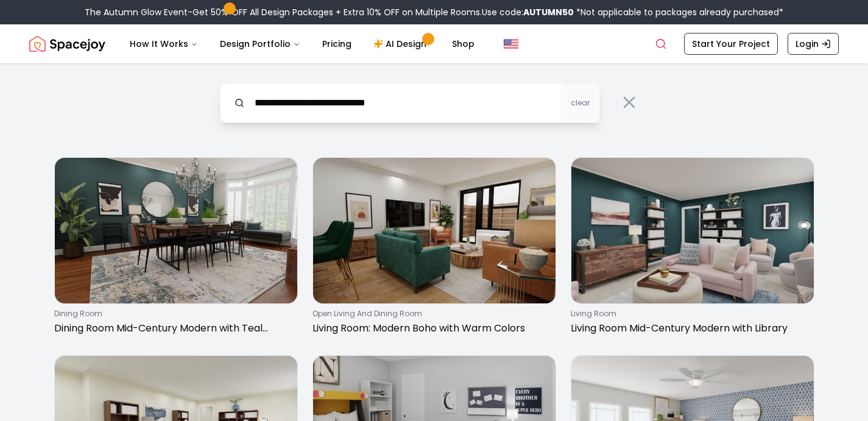 The height and width of the screenshot is (421, 868). Describe the element at coordinates (580, 103) in the screenshot. I see `span: clear` at that location.